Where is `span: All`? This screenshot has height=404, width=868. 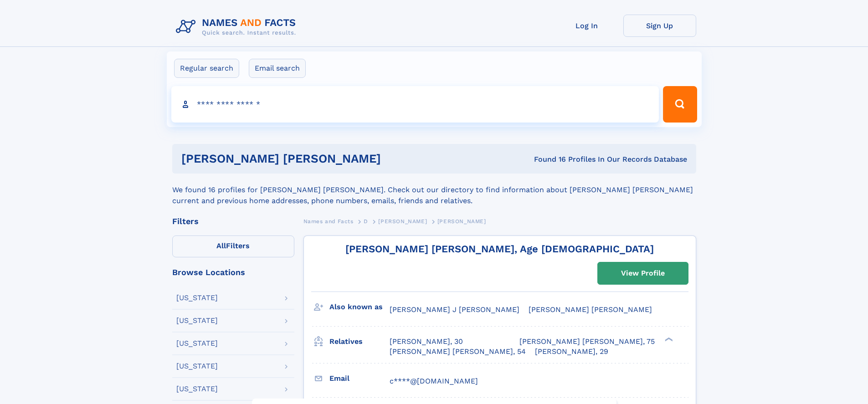
span: All is located at coordinates (221, 246).